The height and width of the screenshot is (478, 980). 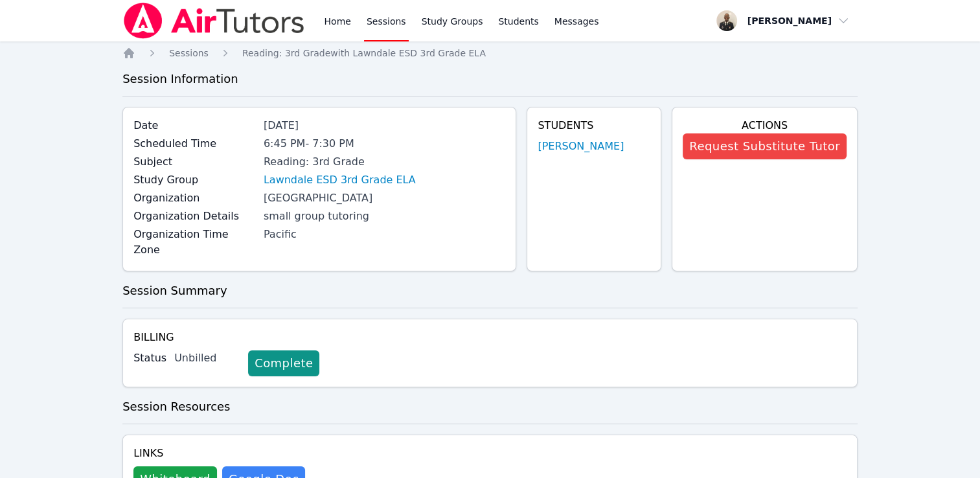 What do you see at coordinates (194, 144) in the screenshot?
I see `label: Scheduled Time` at bounding box center [194, 144].